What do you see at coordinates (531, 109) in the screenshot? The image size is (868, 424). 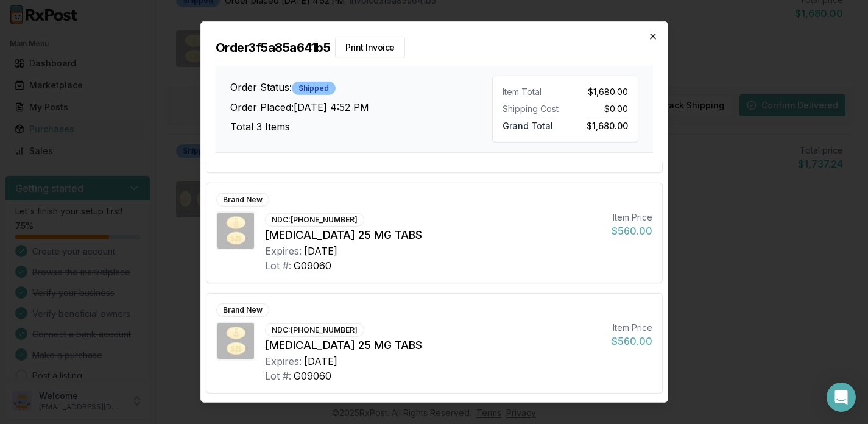 I see `div: Shipping Cost` at bounding box center [531, 109].